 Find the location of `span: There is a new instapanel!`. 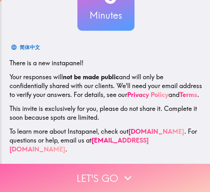

span: There is a new instapanel! is located at coordinates (46, 63).